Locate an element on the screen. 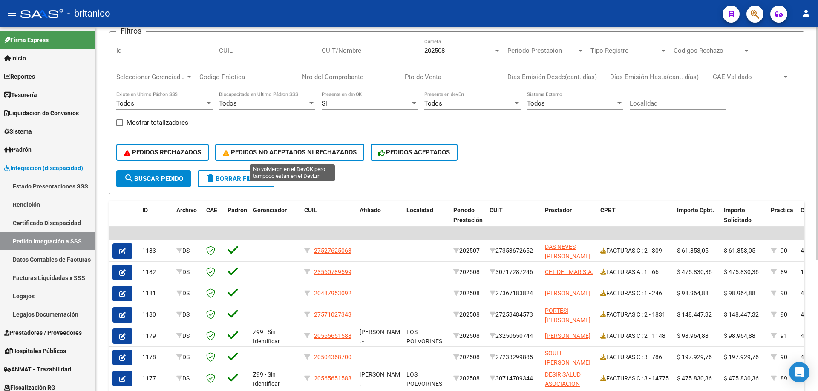 This screenshot has width=818, height=391. span: Afiliado is located at coordinates (370, 210).